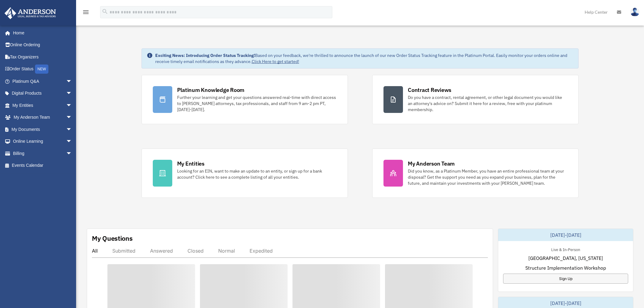  I want to click on a: Platinum Q&Aarrow_drop_down, so click(43, 81).